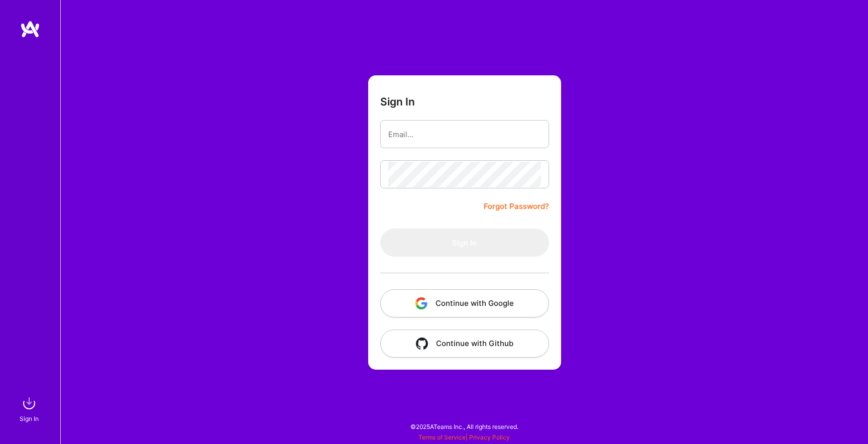  Describe the element at coordinates (30, 29) in the screenshot. I see `img: logo` at that location.